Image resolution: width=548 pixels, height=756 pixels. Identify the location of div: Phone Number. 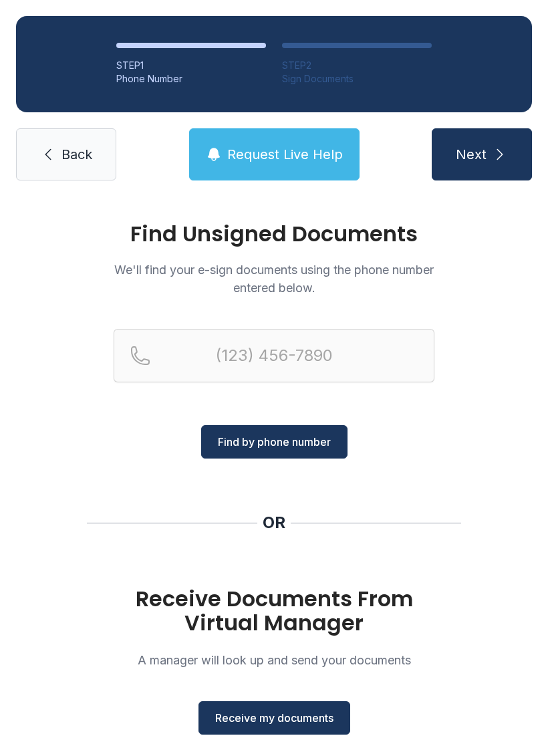
(191, 79).